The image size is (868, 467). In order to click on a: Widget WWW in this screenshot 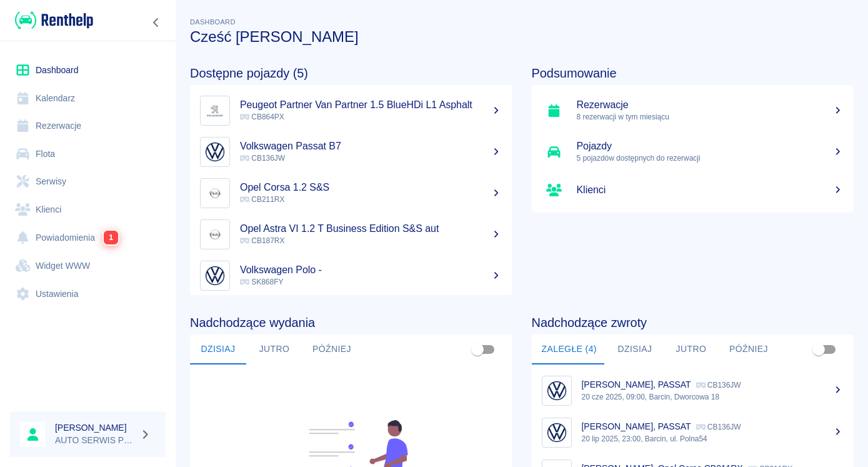, I will do `click(88, 266)`.